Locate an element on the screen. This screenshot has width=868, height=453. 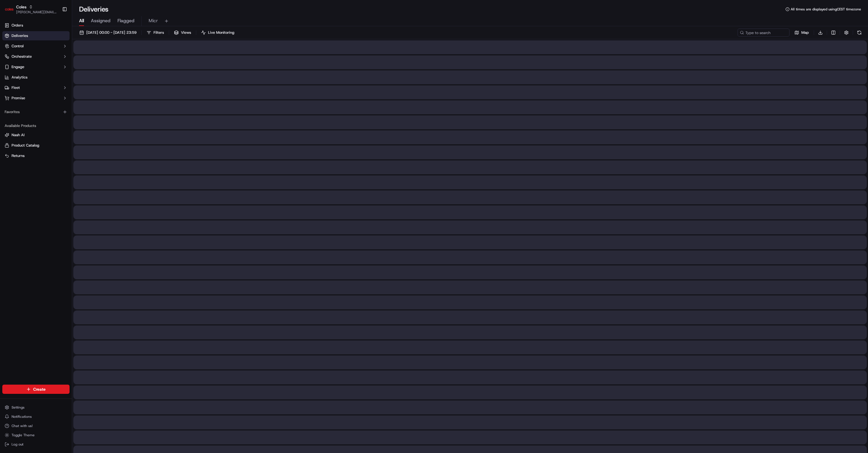
button: Views is located at coordinates (183, 33).